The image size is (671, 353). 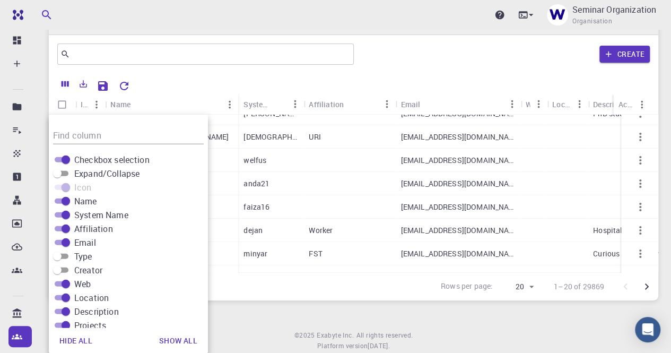 I want to click on div: 20, so click(x=517, y=287).